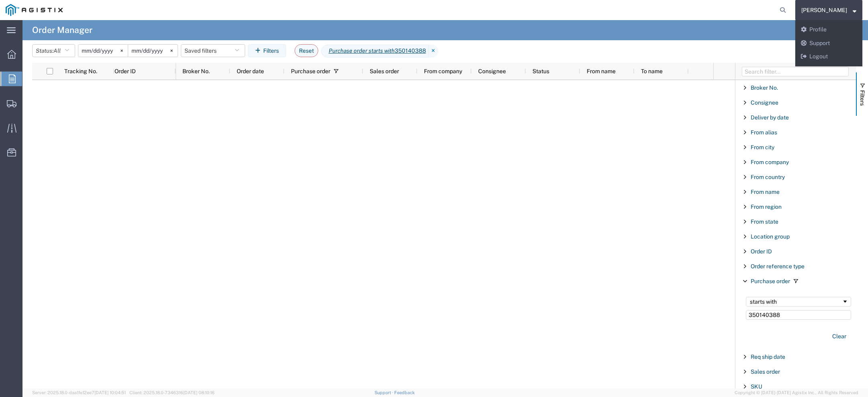 This screenshot has width=868, height=397. Describe the element at coordinates (768, 356) in the screenshot. I see `span: Req ship date` at that location.